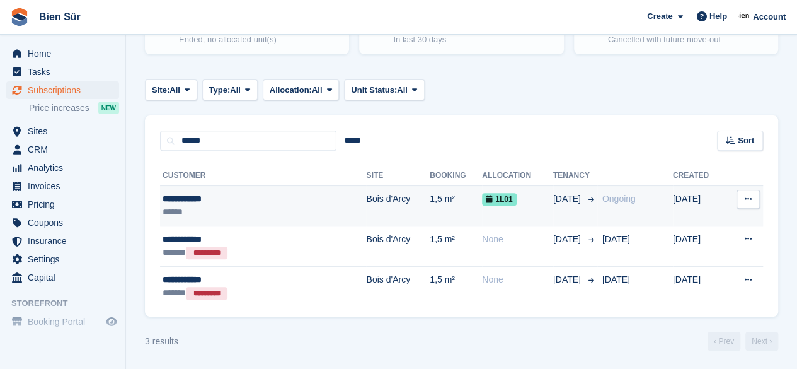 This screenshot has width=797, height=369. What do you see at coordinates (301, 89) in the screenshot?
I see `button: Allocation: All` at bounding box center [301, 89].